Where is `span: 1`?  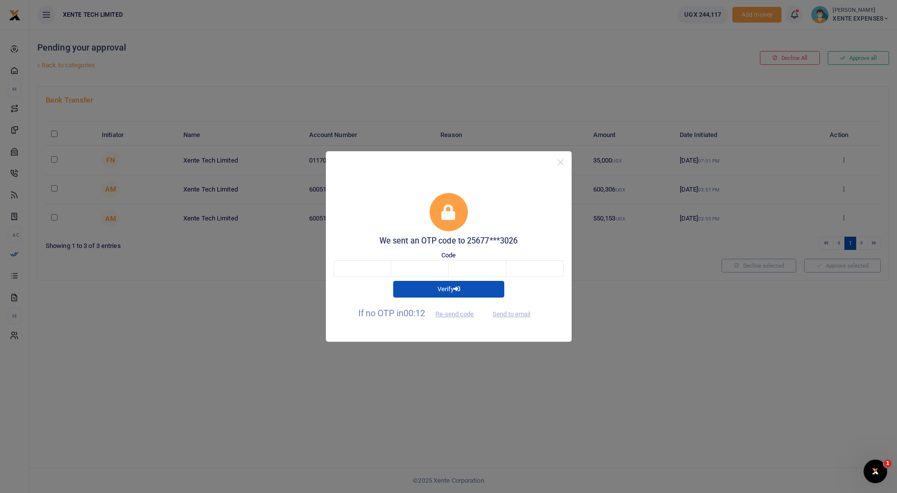 span: 1 is located at coordinates (887, 464).